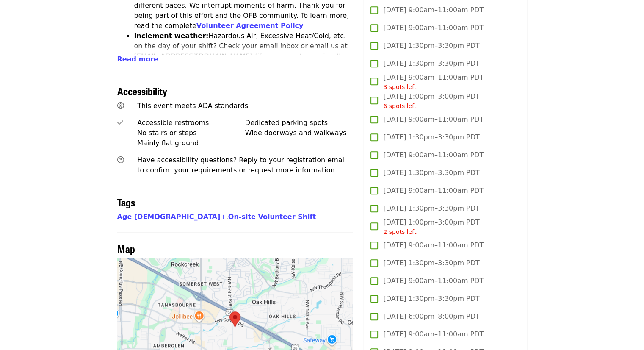 This screenshot has width=644, height=350. Describe the element at coordinates (193, 106) in the screenshot. I see `span: This event meets ADA standards` at that location.